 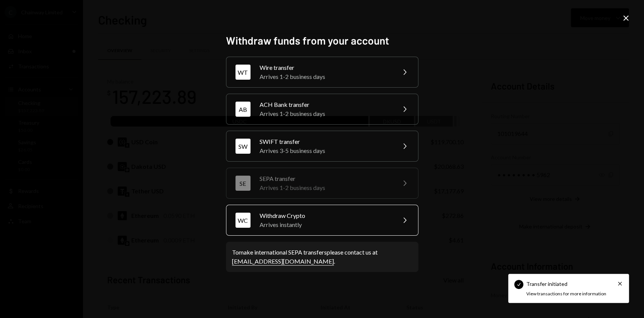 What do you see at coordinates (325, 142) in the screenshot?
I see `div: SWIFT transfer` at bounding box center [325, 142].